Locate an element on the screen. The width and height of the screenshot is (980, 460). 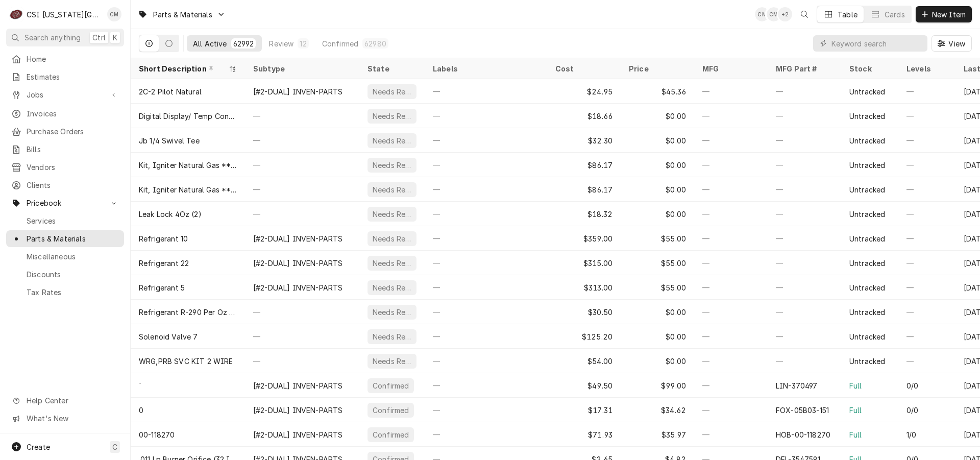
div: $32.30 is located at coordinates (584, 140).